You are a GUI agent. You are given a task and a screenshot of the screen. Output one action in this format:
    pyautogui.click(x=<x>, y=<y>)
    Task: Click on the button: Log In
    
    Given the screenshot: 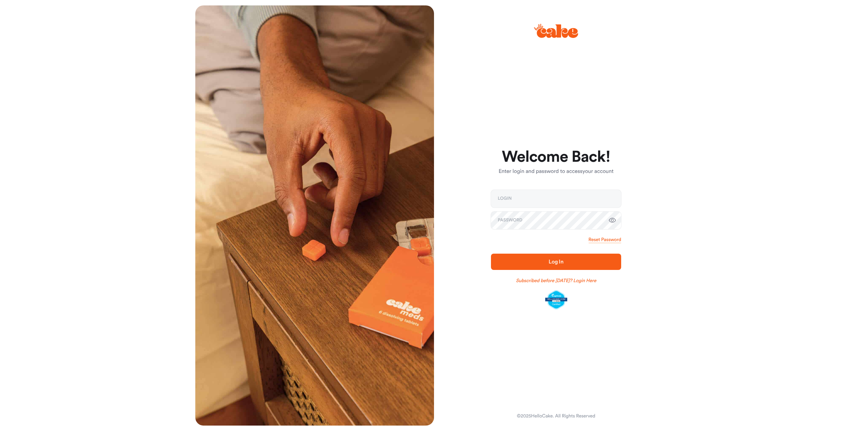 What is the action you would take?
    pyautogui.click(x=556, y=262)
    